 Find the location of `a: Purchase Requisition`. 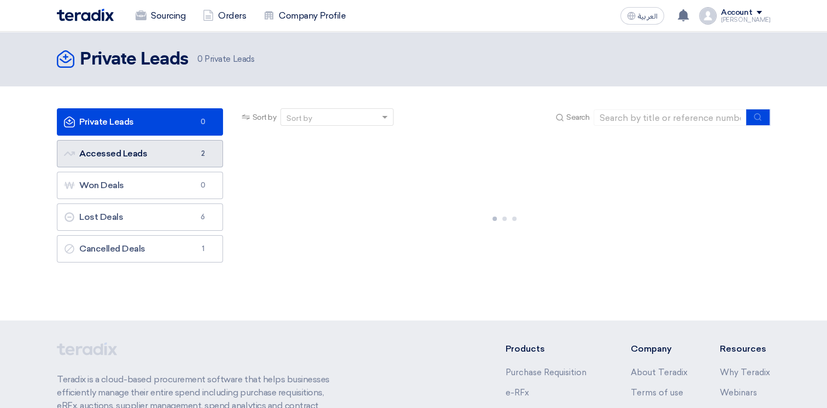

a: Purchase Requisition is located at coordinates (546, 372).